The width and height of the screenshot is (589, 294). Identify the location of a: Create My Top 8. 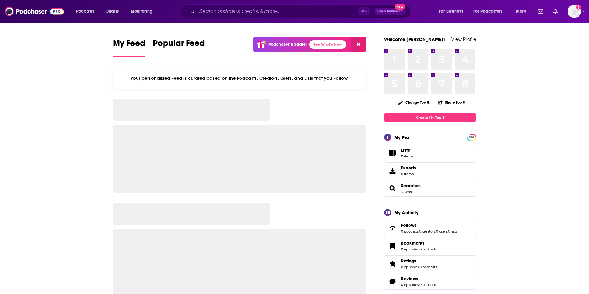
(430, 117).